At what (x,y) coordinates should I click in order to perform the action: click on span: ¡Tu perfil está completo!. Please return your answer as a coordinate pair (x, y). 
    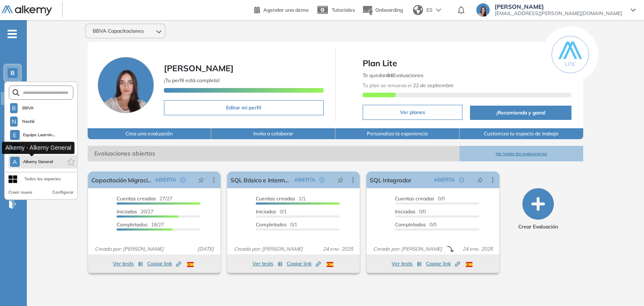
    Looking at the image, I should click on (192, 80).